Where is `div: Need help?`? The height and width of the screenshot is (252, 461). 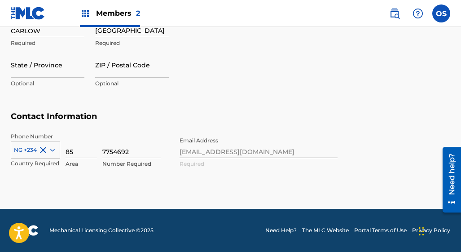 div: Need help? is located at coordinates (16, 31).